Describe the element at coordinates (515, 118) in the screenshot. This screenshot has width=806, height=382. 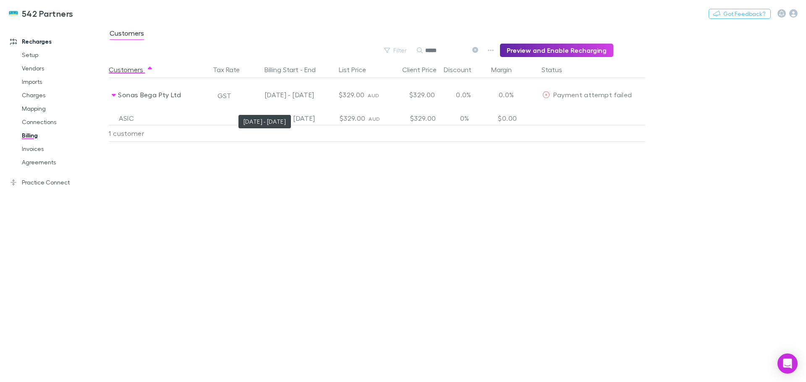
I see `div: $0.00` at that location.